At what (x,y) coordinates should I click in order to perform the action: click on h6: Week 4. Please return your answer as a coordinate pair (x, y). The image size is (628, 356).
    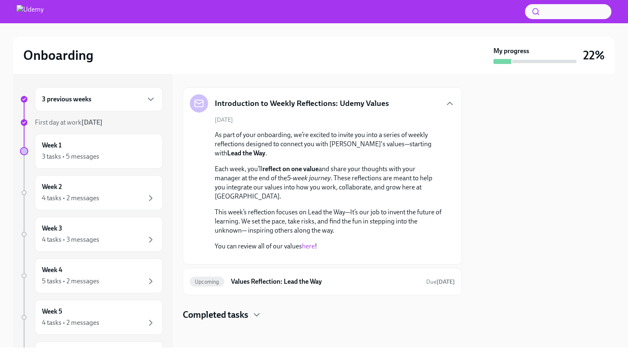
    Looking at the image, I should click on (52, 270).